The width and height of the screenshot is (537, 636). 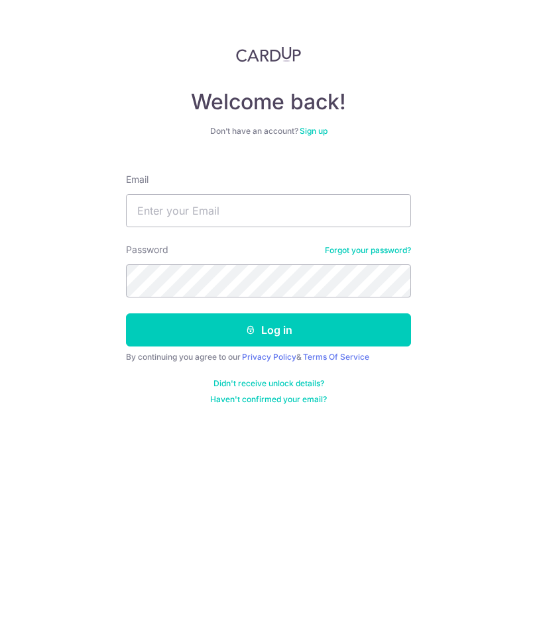 I want to click on a: Privacy Policy, so click(x=269, y=357).